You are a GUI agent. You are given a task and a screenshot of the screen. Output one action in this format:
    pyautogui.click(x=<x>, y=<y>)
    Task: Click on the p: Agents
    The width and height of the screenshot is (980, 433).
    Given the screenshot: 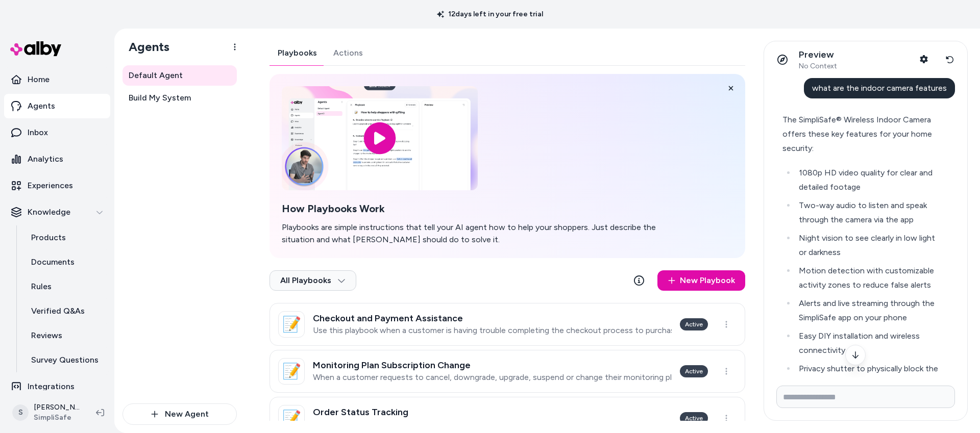 What is the action you would take?
    pyautogui.click(x=41, y=106)
    